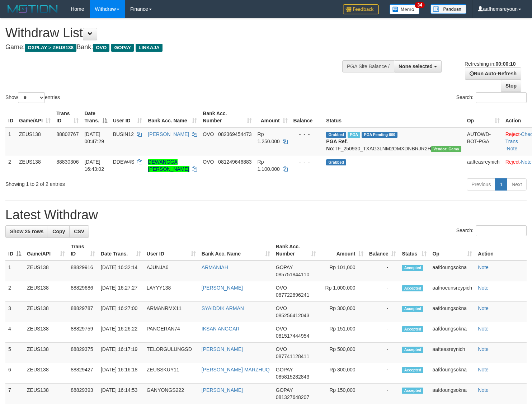 The image size is (532, 408). What do you see at coordinates (343, 333) in the screenshot?
I see `td: Rp 151,000` at bounding box center [343, 333].